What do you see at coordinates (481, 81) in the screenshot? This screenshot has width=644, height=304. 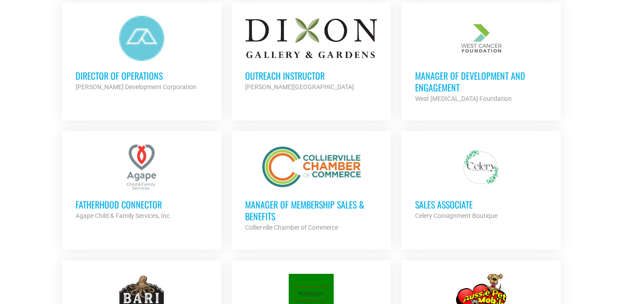 I see `h3: Manager of Development and Engagement` at bounding box center [481, 81].